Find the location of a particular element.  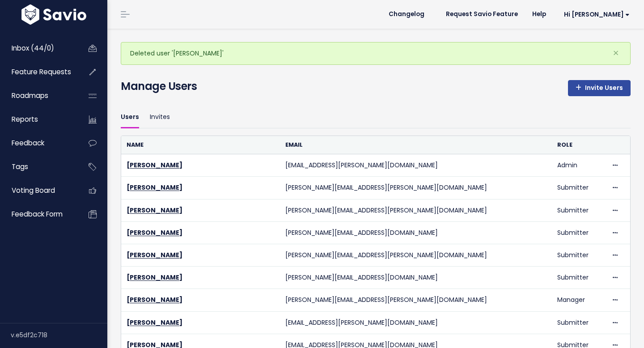

img: logo-white.9d6f32f41409.svg is located at coordinates (54, 15).